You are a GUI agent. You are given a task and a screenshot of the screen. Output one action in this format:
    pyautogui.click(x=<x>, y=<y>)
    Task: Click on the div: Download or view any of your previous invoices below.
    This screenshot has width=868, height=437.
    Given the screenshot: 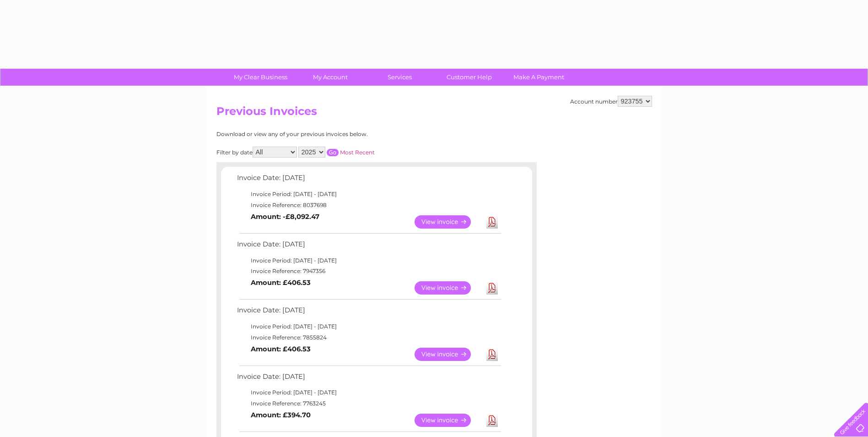 What is the action you would take?
    pyautogui.click(x=337, y=134)
    